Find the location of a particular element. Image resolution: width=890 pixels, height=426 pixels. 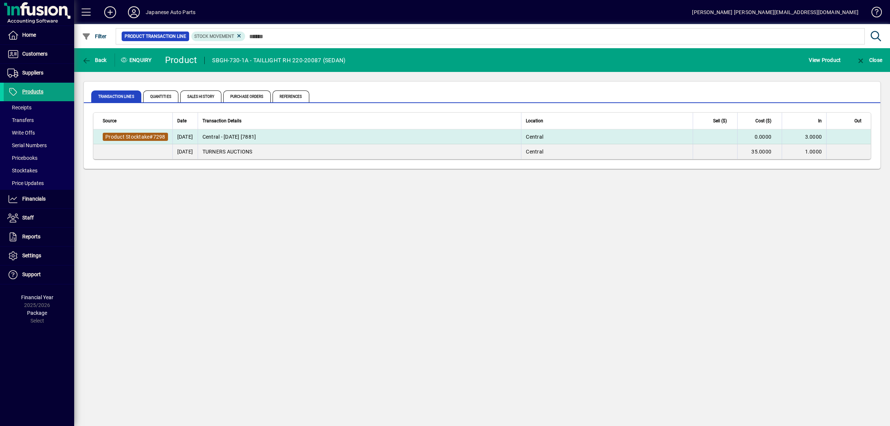

a: Home is located at coordinates (39, 35).